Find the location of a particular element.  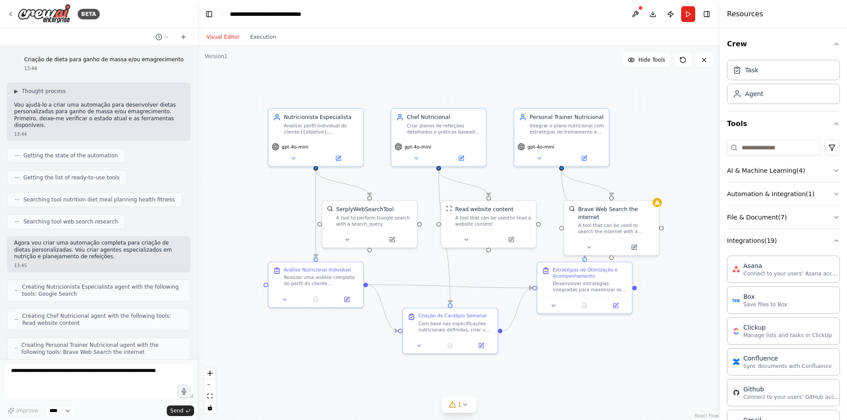

span: Hide Tools is located at coordinates (651, 60).